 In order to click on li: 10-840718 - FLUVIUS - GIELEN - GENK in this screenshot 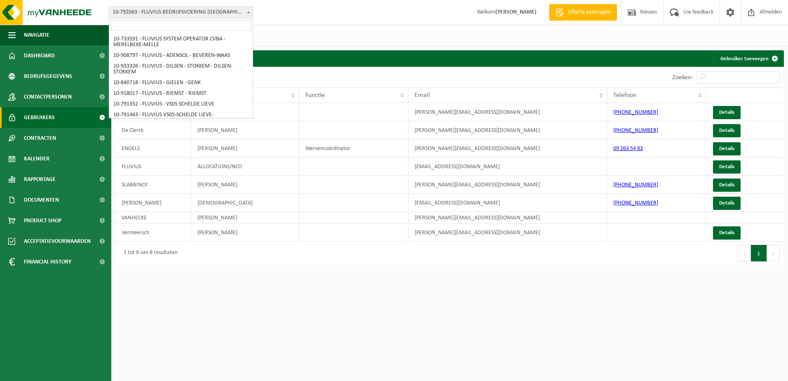, I will do `click(181, 83)`.